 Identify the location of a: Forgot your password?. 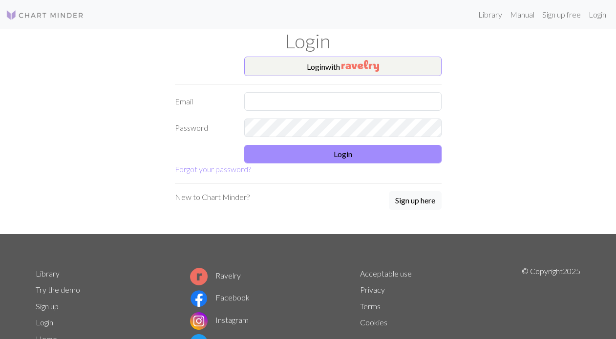
(213, 169).